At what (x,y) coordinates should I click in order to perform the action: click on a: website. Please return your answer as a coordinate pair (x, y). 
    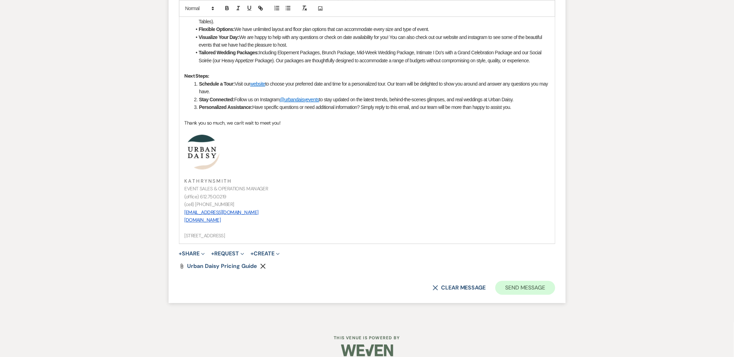
    Looking at the image, I should click on (257, 84).